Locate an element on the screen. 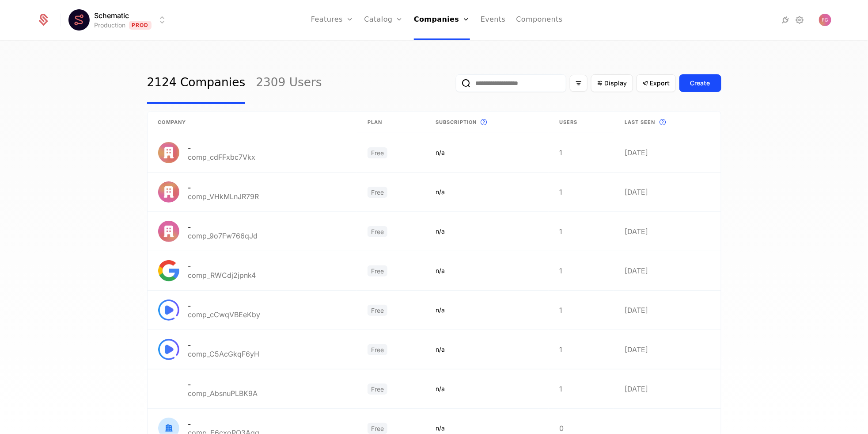 The height and width of the screenshot is (434, 868). button: Filter options is located at coordinates (579, 83).